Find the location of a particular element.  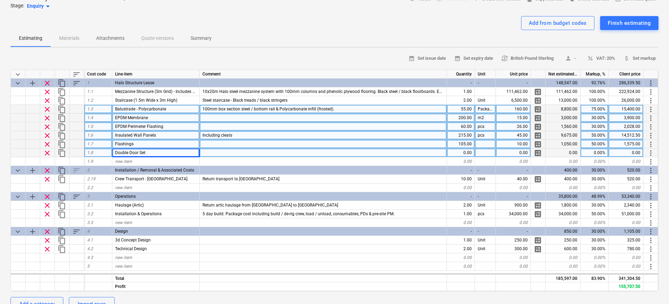

div: 26,000.00 is located at coordinates (626, 100).